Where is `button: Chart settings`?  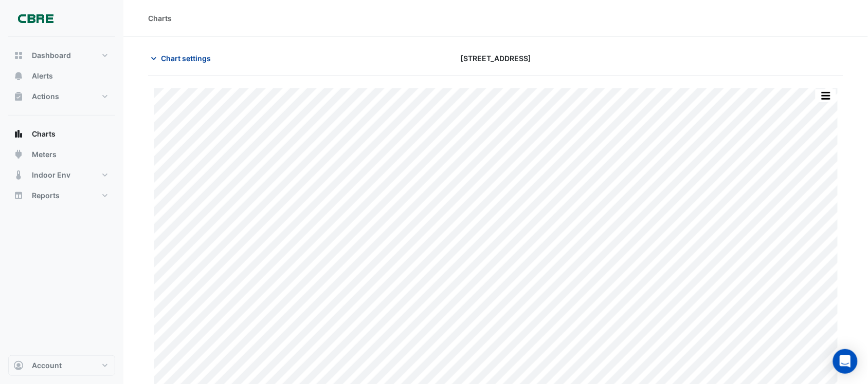
button: Chart settings is located at coordinates (183, 58).